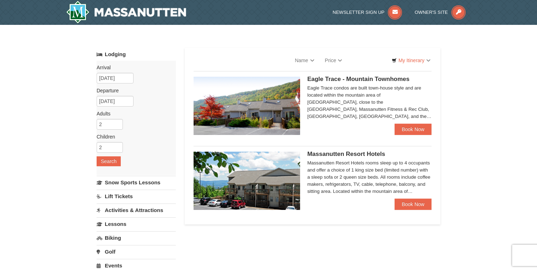  Describe the element at coordinates (247, 106) in the screenshot. I see `img: 19218983-1-9b289e55.jpg` at that location.